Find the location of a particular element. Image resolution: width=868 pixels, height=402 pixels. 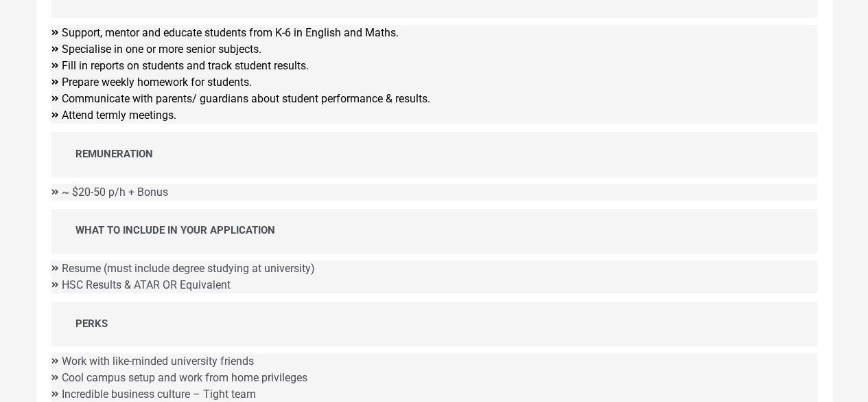

strong: WHAT TO INCLUDE IN YOUR APPLICATION is located at coordinates (175, 230).